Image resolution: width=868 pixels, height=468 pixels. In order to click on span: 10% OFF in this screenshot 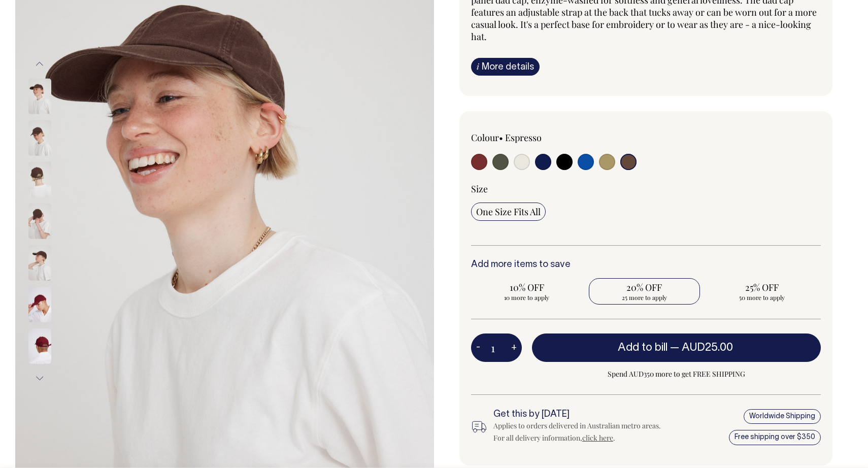, I will do `click(527, 288)`.